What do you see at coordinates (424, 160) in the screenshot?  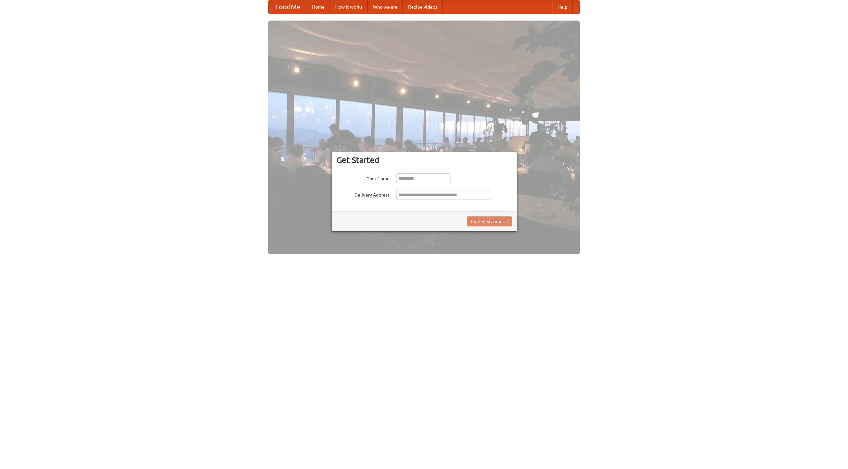 I see `h3: Get Started` at bounding box center [424, 160].